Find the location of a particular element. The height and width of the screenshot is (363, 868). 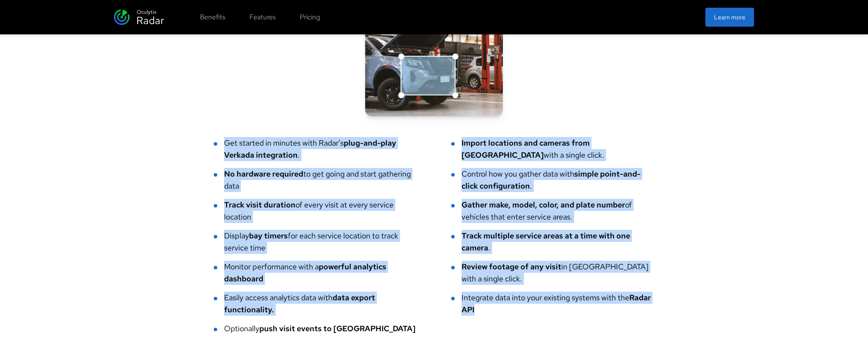

div: of every visit at every service location is located at coordinates (320, 211).